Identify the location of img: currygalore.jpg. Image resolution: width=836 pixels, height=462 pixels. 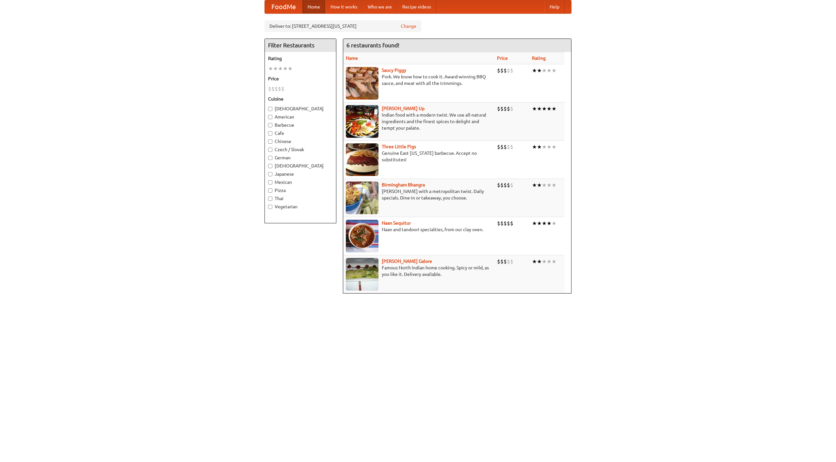
(362, 274).